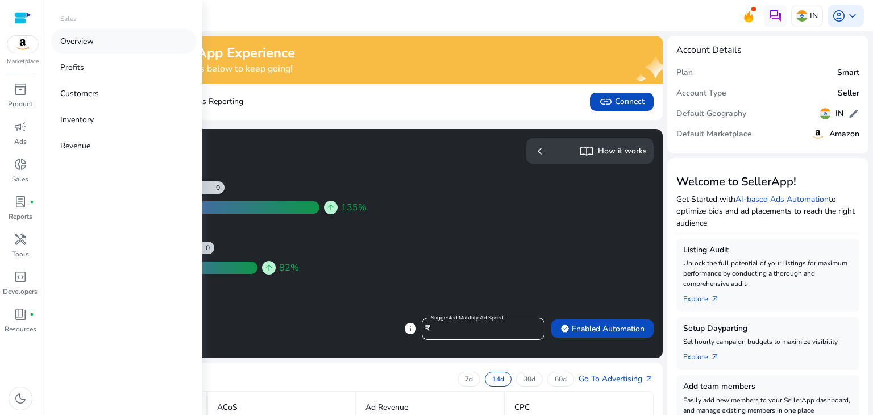  I want to click on mat-label: Suggested Monthly Ad Spend, so click(467, 318).